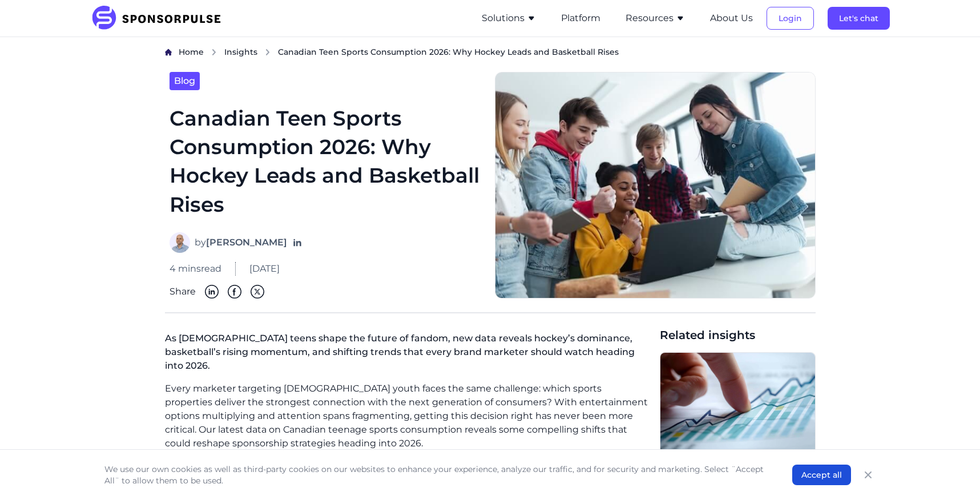 Image resolution: width=980 pixels, height=500 pixels. Describe the element at coordinates (790, 18) in the screenshot. I see `a: Login` at that location.